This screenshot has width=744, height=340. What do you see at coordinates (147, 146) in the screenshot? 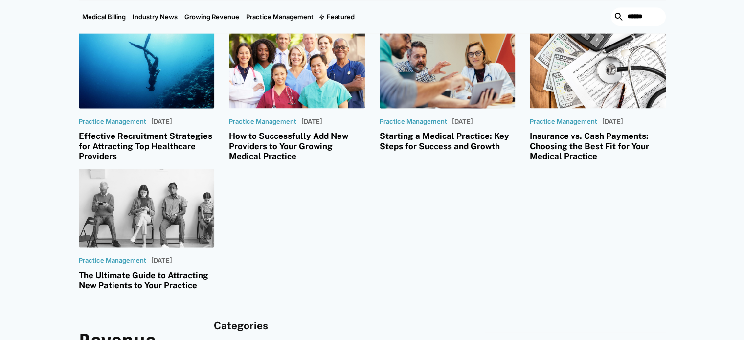
I see `h3: Effective Recruitment Strategies for Attracting Top Healthcare Providers` at bounding box center [147, 146].